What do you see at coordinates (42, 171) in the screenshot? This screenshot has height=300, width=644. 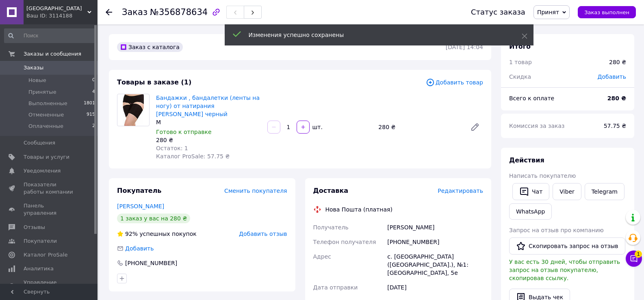 I see `span: Уведомления` at bounding box center [42, 171].